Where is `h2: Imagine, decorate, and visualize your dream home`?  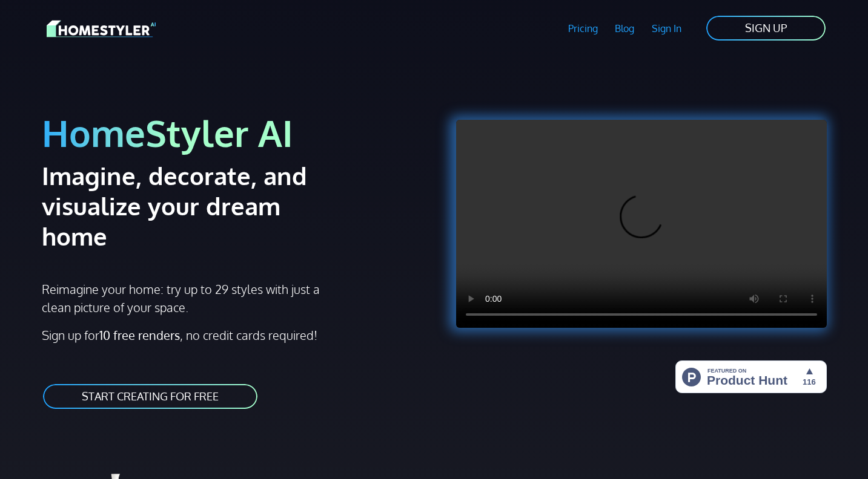
h2: Imagine, decorate, and visualize your dream home is located at coordinates (196, 205).